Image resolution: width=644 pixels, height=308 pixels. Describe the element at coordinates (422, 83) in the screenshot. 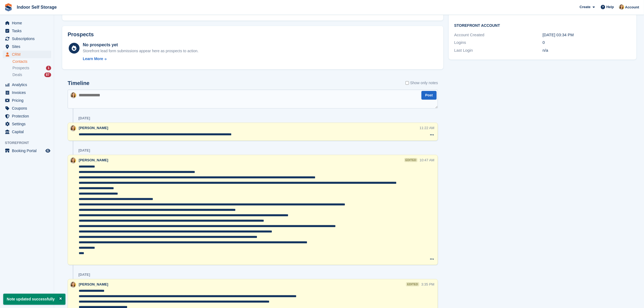

I see `label: Show only notes` at that location.